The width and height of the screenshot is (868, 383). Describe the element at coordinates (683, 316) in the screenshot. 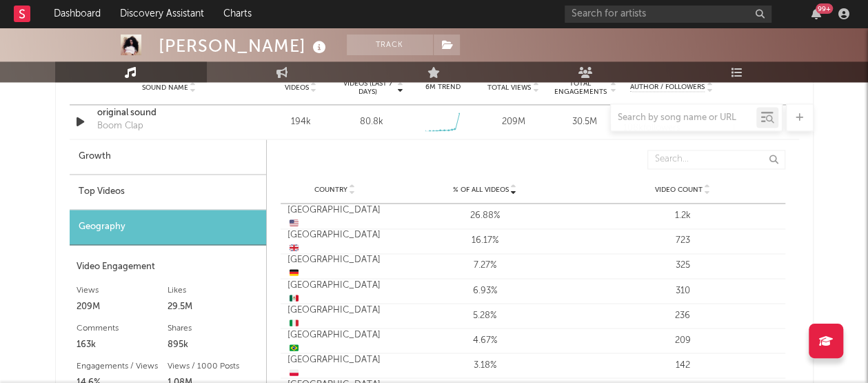

I see `div: 236` at that location.